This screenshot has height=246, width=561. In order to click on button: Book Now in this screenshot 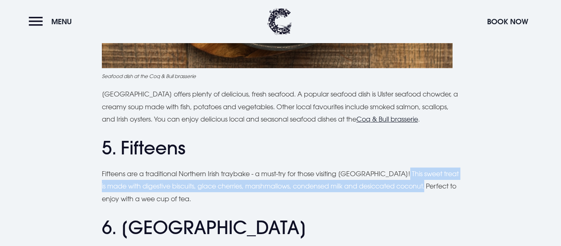, I will do `click(508, 21)`.